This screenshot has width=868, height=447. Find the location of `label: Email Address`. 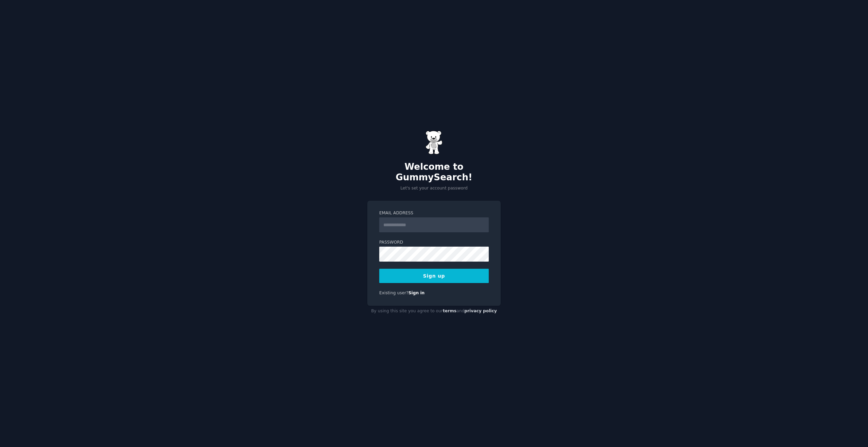

label: Email Address is located at coordinates (434, 213).